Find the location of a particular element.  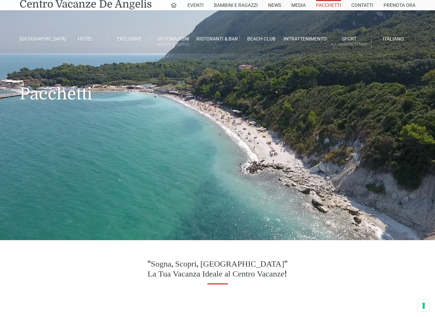

a: SportAll Season Tennis is located at coordinates (350, 42).